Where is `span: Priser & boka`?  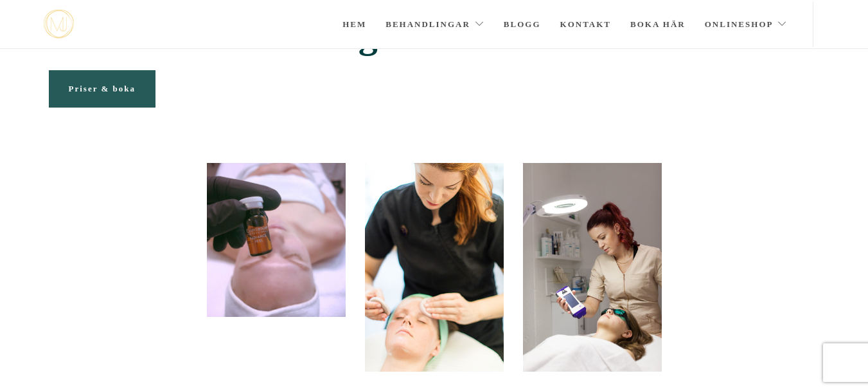
span: Priser & boka is located at coordinates (102, 88).